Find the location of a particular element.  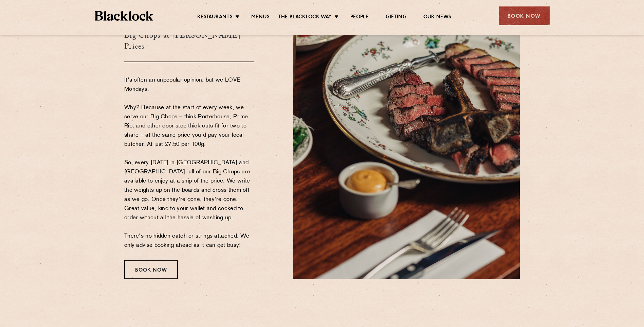

p: It's often an unpopular opinion, but we LOVE Mondays. Why? Because at the start of every week, we... is located at coordinates (189, 163).